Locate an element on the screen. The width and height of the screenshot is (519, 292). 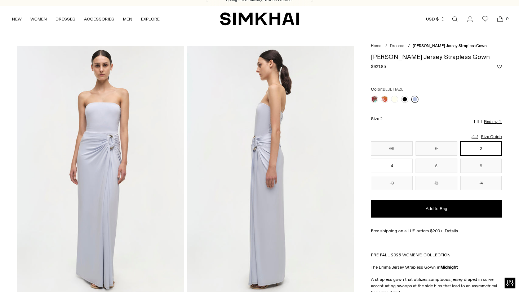
a: DRESSES is located at coordinates (65, 19).